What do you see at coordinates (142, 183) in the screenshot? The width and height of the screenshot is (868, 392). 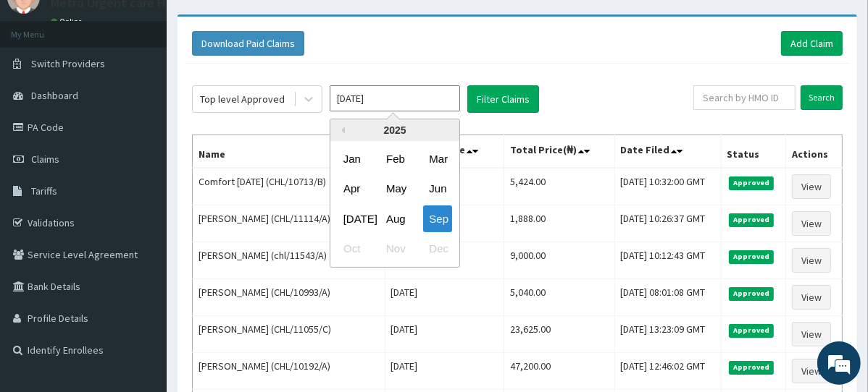 I see `span: We're online!` at bounding box center [142, 183].